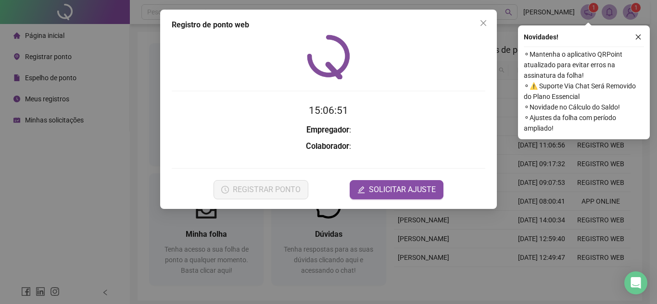  Describe the element at coordinates (327, 130) in the screenshot. I see `strong: Empregador` at that location.